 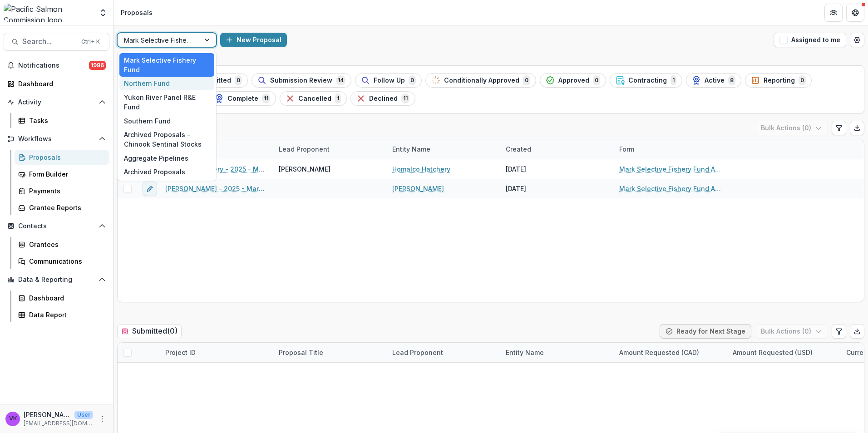 I want to click on div: Archived Proposals, so click(x=167, y=172).